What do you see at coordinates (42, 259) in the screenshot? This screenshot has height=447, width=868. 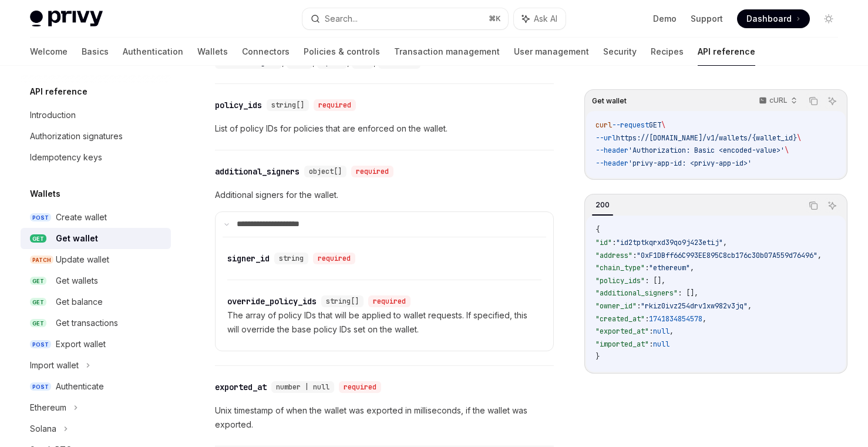 I see `span: PATCH` at bounding box center [42, 259].